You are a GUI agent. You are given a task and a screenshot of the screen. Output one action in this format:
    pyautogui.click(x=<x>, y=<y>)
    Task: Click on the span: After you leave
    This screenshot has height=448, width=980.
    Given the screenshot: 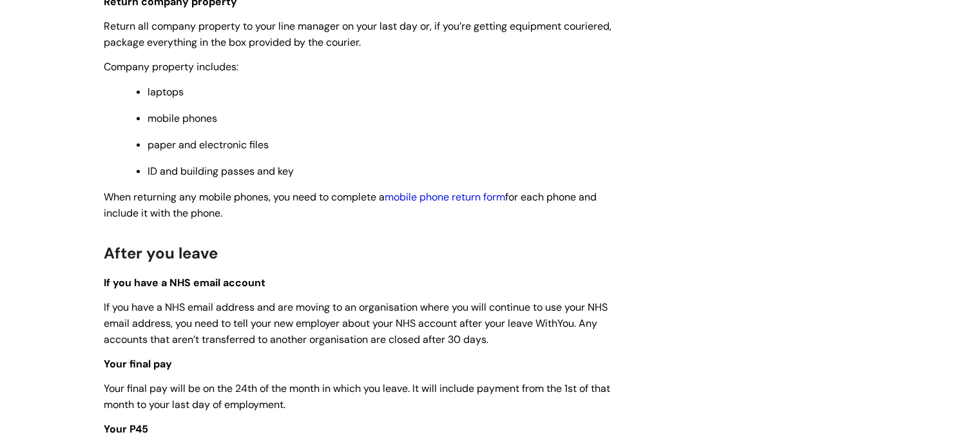 What is the action you would take?
    pyautogui.click(x=160, y=253)
    